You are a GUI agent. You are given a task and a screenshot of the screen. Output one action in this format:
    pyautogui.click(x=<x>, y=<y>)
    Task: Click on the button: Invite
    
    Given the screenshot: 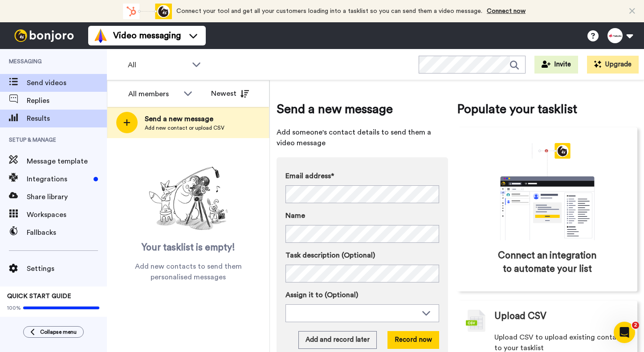 What is the action you would take?
    pyautogui.click(x=557, y=65)
    